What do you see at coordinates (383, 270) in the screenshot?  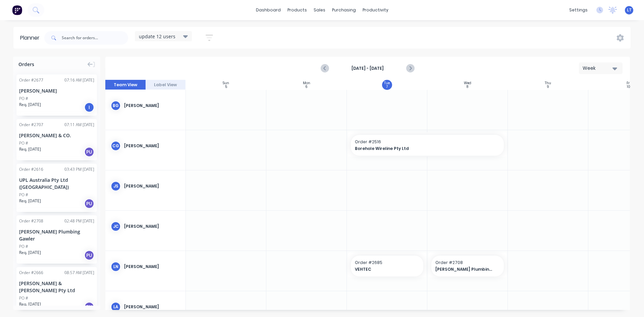 I see `span: VEHTEC` at bounding box center [383, 270].